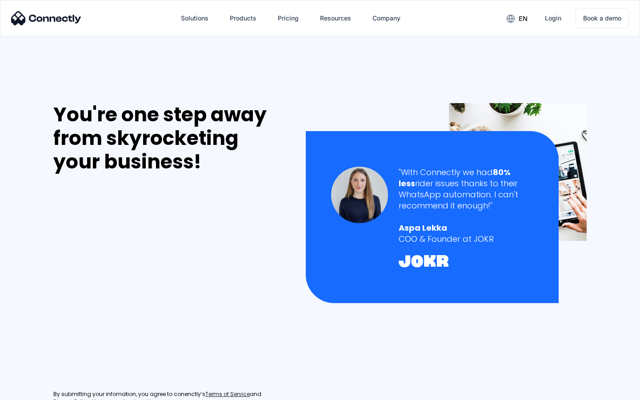 Image resolution: width=640 pixels, height=400 pixels. Describe the element at coordinates (170, 138) in the screenshot. I see `div: You're one step away from skyrocketing your business!` at that location.